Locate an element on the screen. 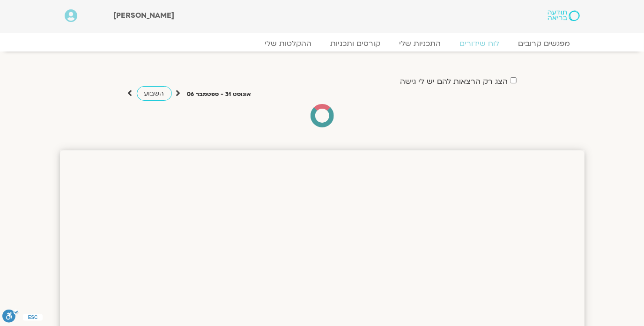 This screenshot has width=644, height=326. a: ההקלטות שלי is located at coordinates (289, 44).